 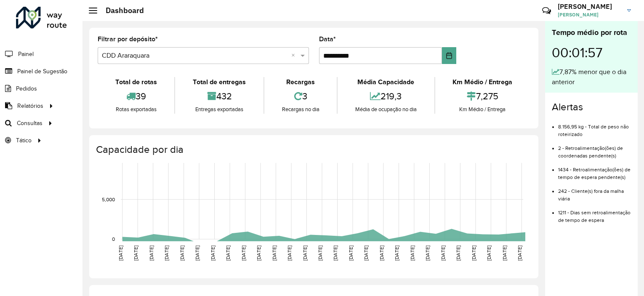 I want to click on div: 7,275, so click(x=482, y=96).